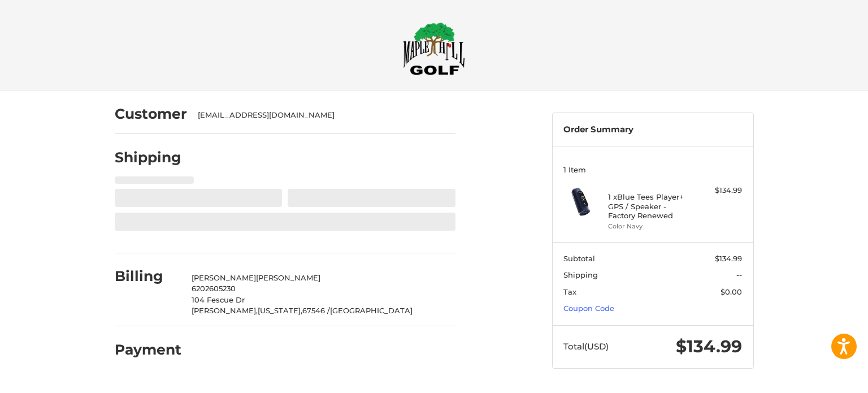 This screenshot has height=393, width=868. What do you see at coordinates (586, 346) in the screenshot?
I see `span: Total (USD)` at bounding box center [586, 346].